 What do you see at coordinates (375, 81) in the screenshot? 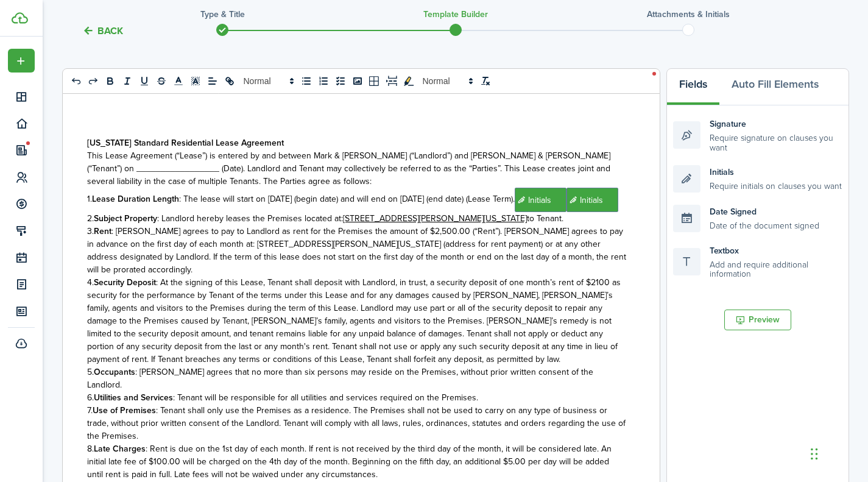
I see `button: table-better` at bounding box center [375, 81].